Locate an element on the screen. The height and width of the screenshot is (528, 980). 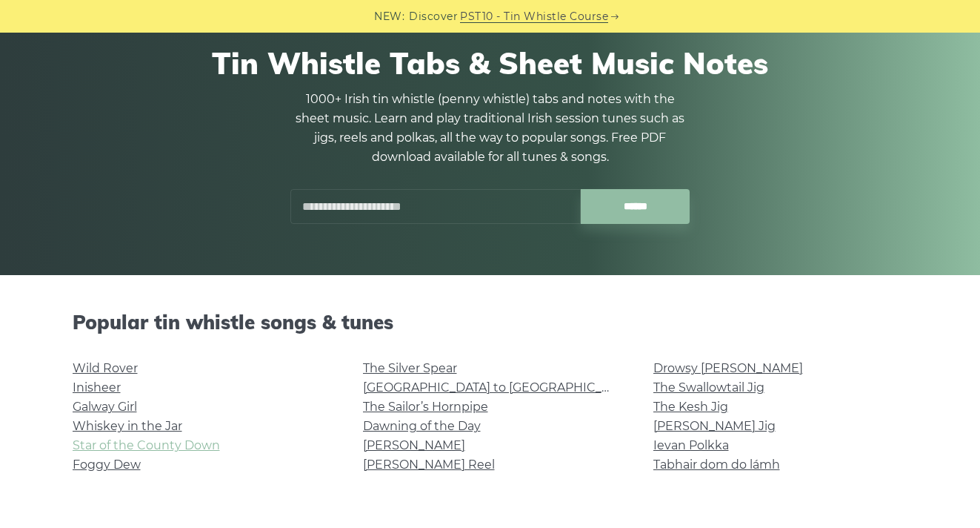
a: PST10 - Tin Whistle Course is located at coordinates (534, 17).